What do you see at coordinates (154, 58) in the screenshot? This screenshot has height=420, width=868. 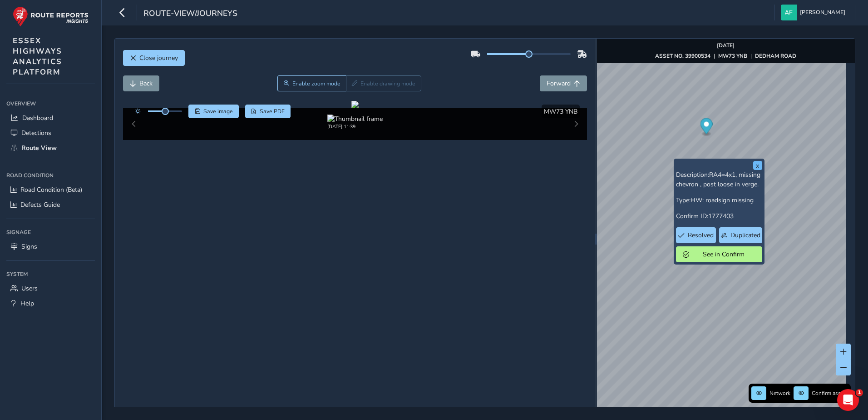 I see `button: Close journey` at bounding box center [154, 58].